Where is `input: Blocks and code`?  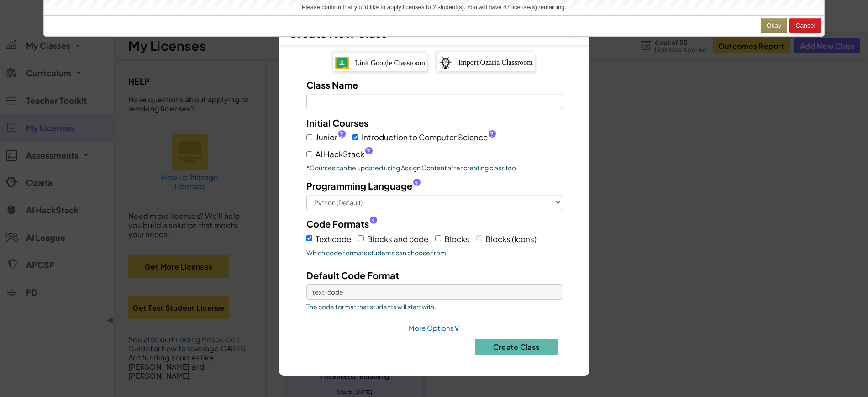 input: Blocks and code is located at coordinates (360, 238).